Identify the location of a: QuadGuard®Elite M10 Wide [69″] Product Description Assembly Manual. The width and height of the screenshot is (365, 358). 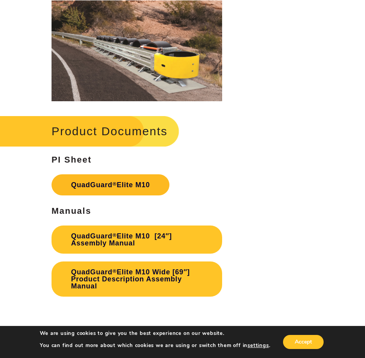
(137, 279).